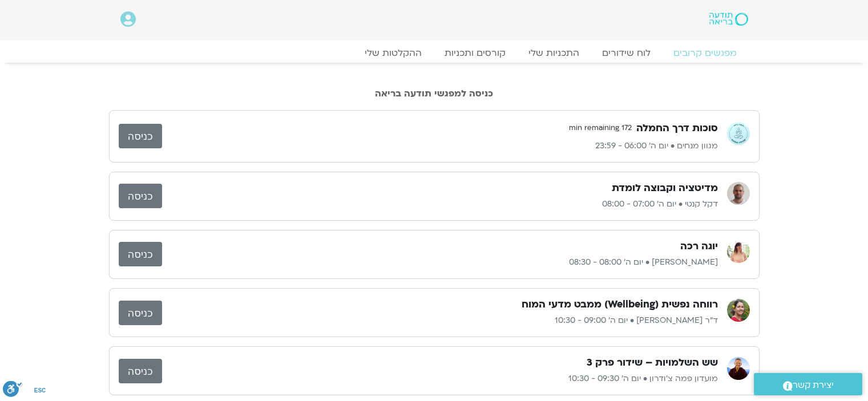 The image size is (868, 401). I want to click on p: מגוון מנחים • יום ה׳ 06:00 - 23:59, so click(440, 146).